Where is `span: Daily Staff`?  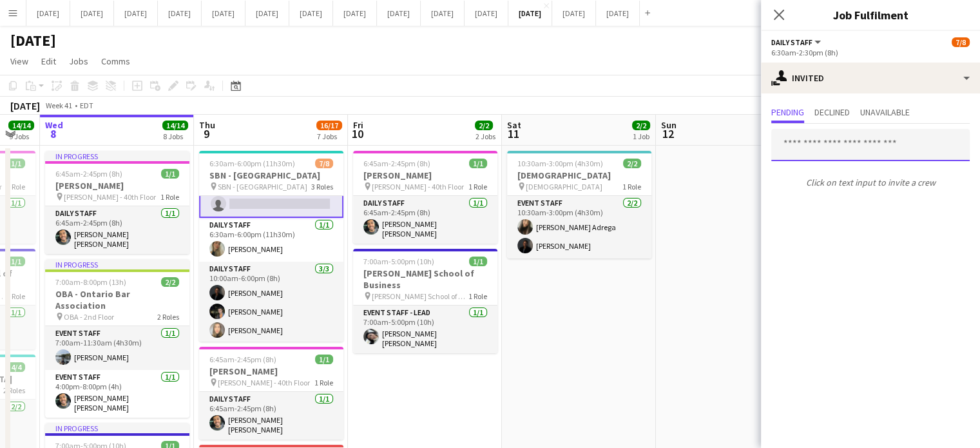
span: Daily Staff is located at coordinates (791, 42).